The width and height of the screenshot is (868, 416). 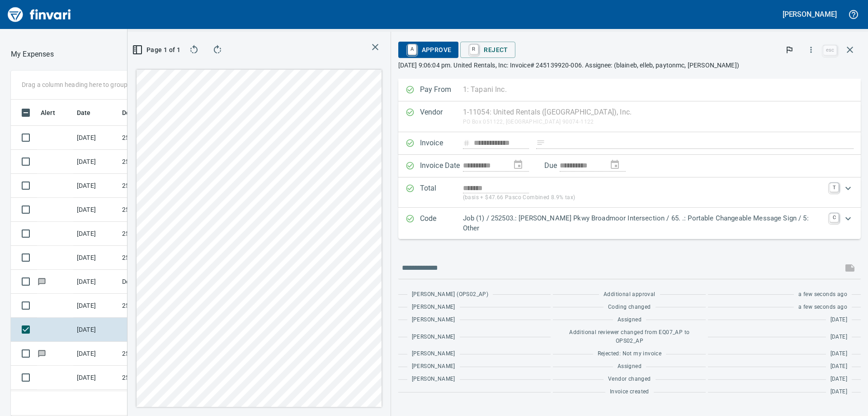 I want to click on span: This records your message into the invoice and notifies anyone mentioned, so click(x=850, y=268).